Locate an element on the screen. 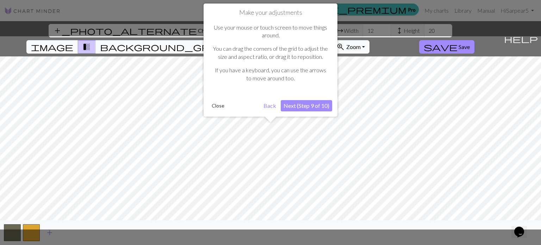  p: If you have a keyboard, you can use the arrows to move around too. is located at coordinates (270, 74).